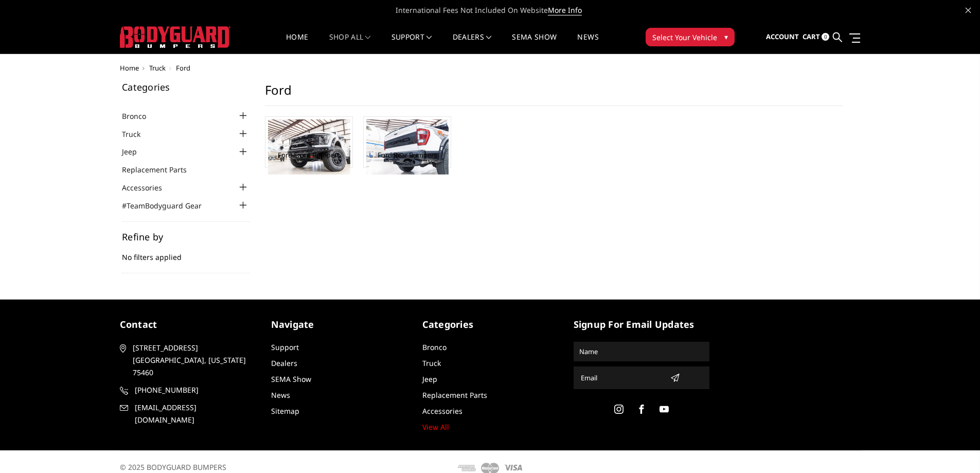  Describe the element at coordinates (186, 253) in the screenshot. I see `div: No filters applied` at that location.